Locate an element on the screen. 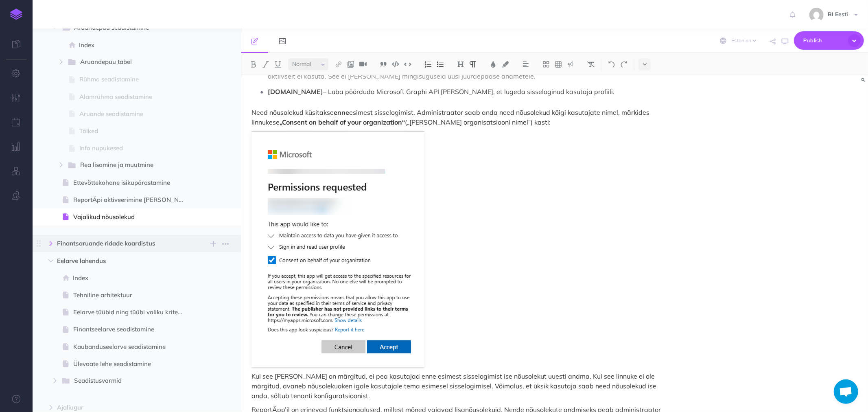  img: Alignment dropdown menu button is located at coordinates (526, 65).